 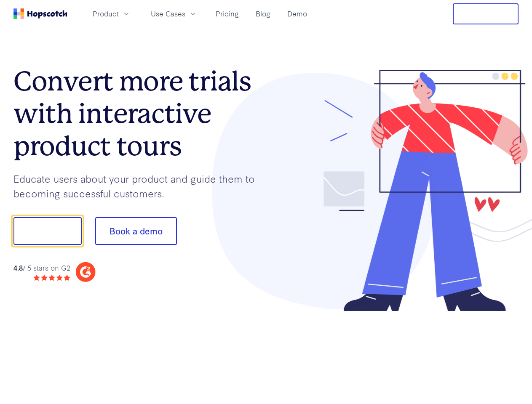 I want to click on a: Demo, so click(x=297, y=13).